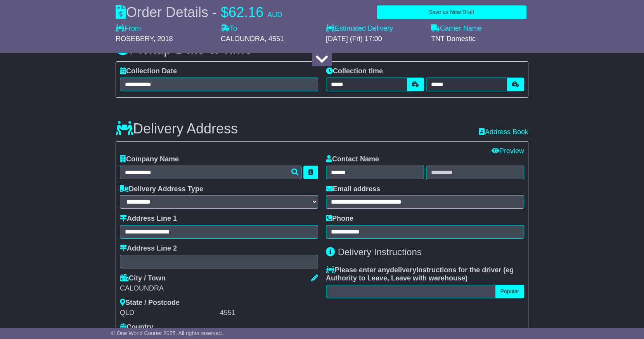  I want to click on span: , 2018, so click(163, 39).